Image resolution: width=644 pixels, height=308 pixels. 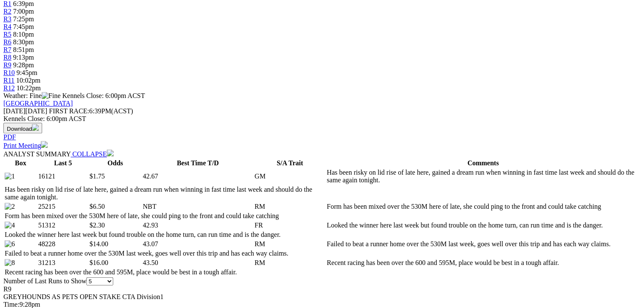 I want to click on td: NBT, so click(x=197, y=207).